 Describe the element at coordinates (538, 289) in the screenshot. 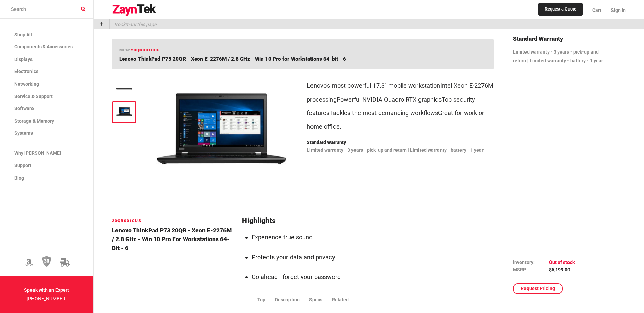

I see `a: Request Pricing` at that location.